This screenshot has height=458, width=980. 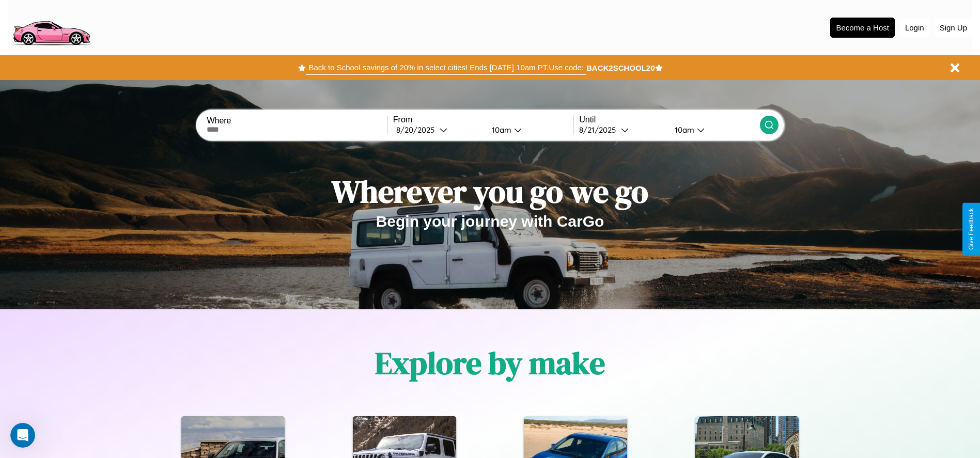 What do you see at coordinates (490, 363) in the screenshot?
I see `h1: Explore by make` at bounding box center [490, 363].